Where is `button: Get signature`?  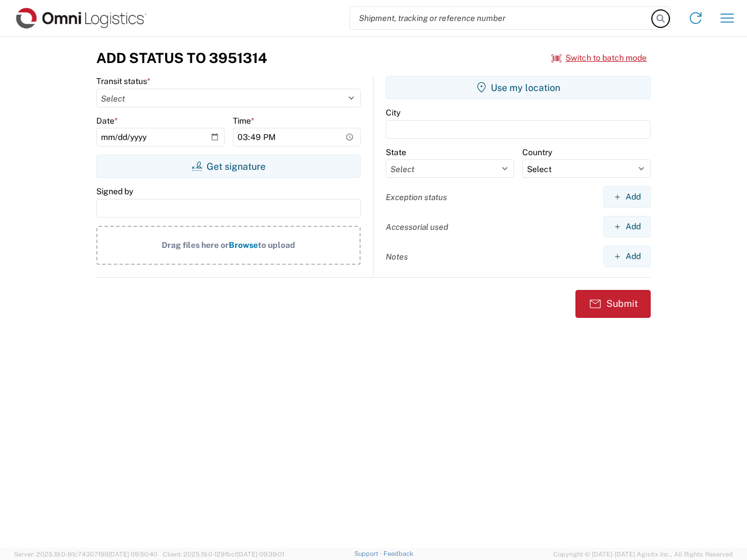 button: Get signature is located at coordinates (228, 166).